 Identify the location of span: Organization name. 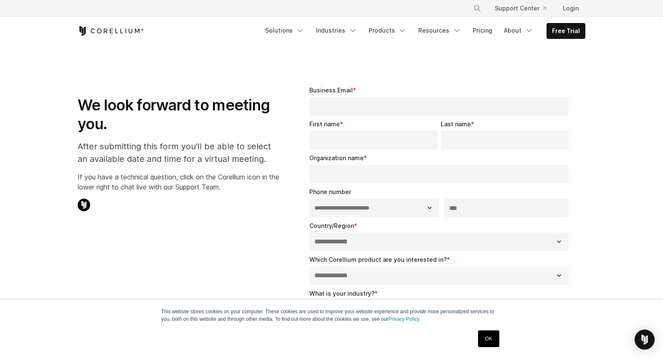
(337, 157).